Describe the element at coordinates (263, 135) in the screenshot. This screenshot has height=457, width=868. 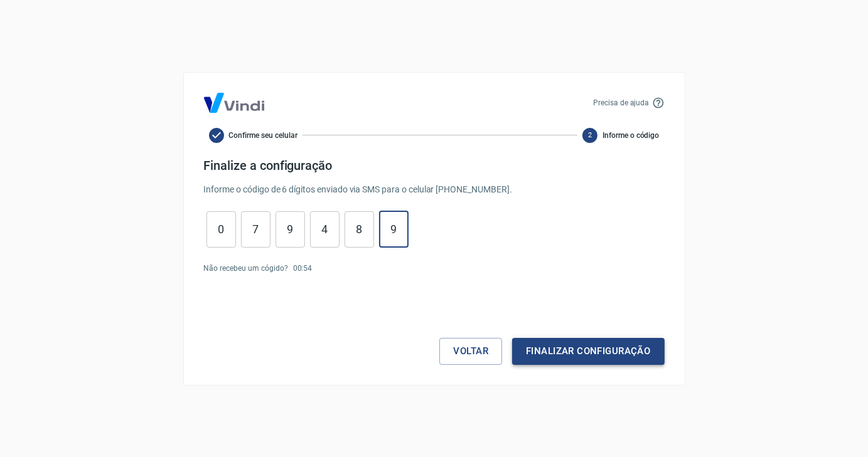
I see `span: Confirme seu celular` at that location.